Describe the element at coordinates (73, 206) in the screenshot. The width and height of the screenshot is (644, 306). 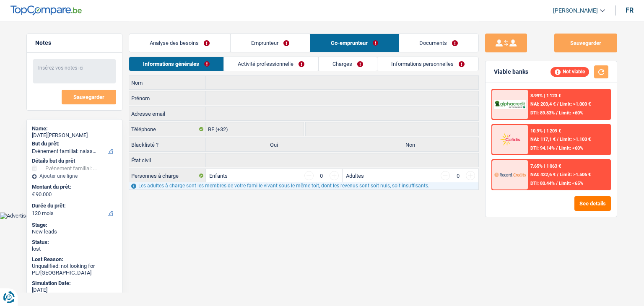
I see `label: Durée du prêt:` at that location.